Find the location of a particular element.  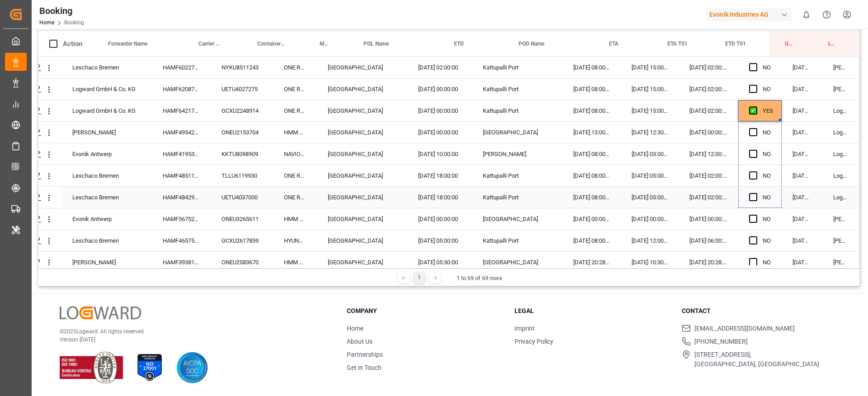

div: HAMF49542500 is located at coordinates (182, 132).